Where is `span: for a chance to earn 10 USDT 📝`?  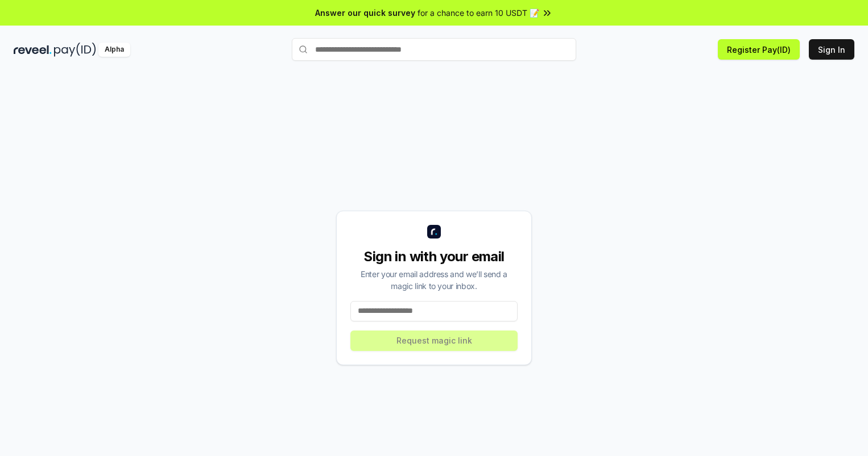
span: for a chance to earn 10 USDT 📝 is located at coordinates (478, 12).